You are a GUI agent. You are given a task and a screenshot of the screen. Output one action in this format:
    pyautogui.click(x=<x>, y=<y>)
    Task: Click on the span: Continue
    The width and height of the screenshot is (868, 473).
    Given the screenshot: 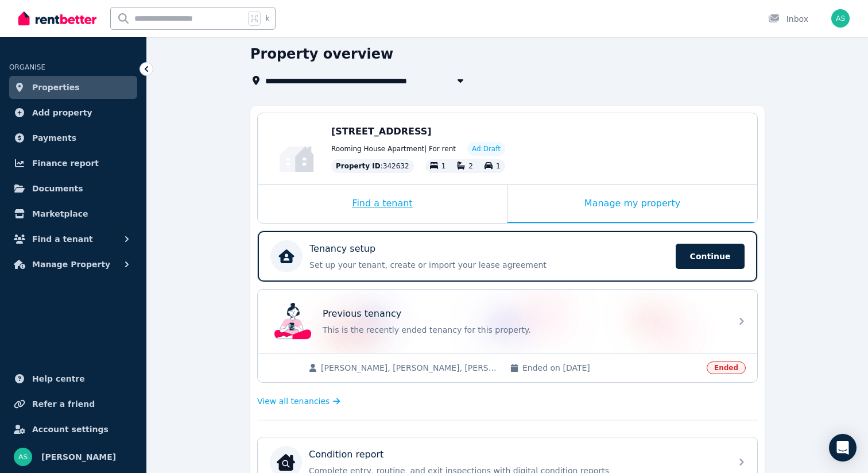 What is the action you would take?
    pyautogui.click(x=710, y=256)
    